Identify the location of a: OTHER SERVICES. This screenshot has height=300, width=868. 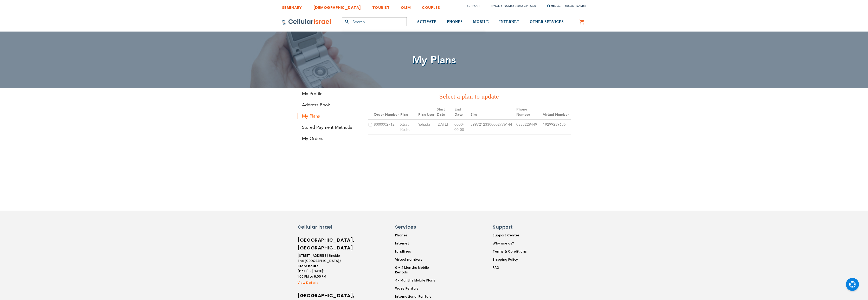
(546, 22).